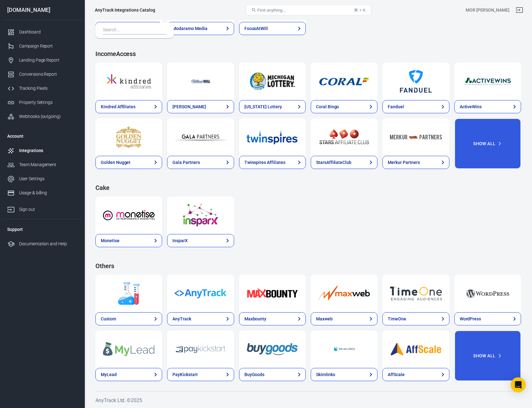 This screenshot has height=408, width=532. What do you see at coordinates (344, 137) in the screenshot?
I see `img: StarsAffiliateClub` at bounding box center [344, 137].